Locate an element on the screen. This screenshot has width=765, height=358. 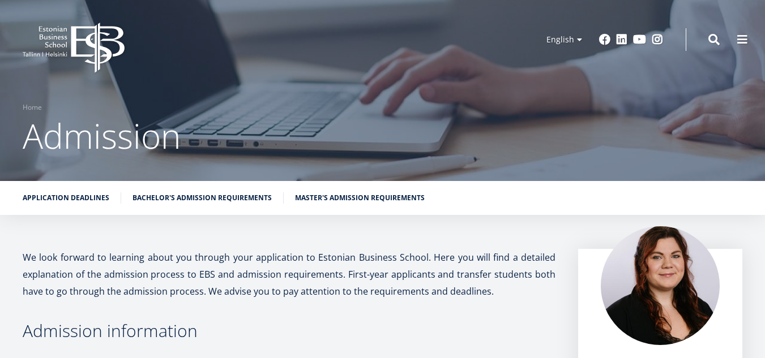
a: Facebook is located at coordinates (605, 40).